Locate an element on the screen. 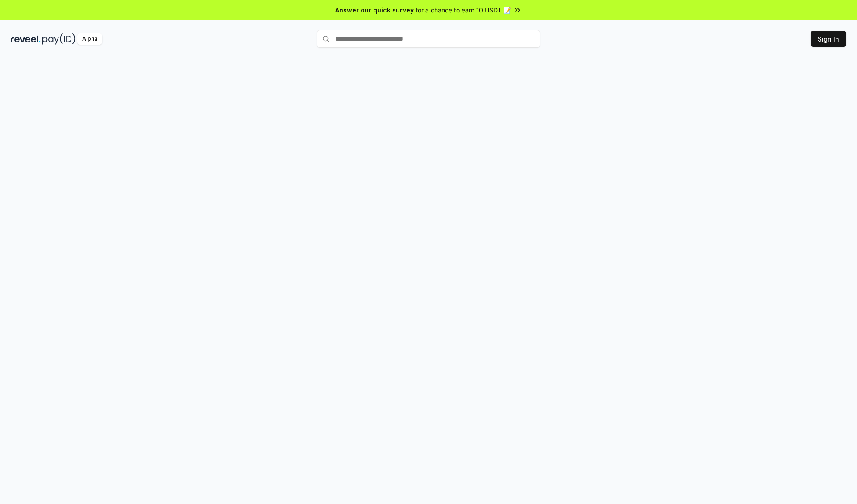  img: reveel_dark is located at coordinates (26, 39).